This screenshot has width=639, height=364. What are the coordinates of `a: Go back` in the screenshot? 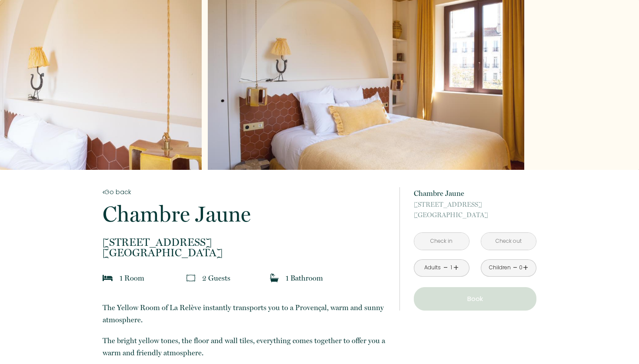 It's located at (245, 192).